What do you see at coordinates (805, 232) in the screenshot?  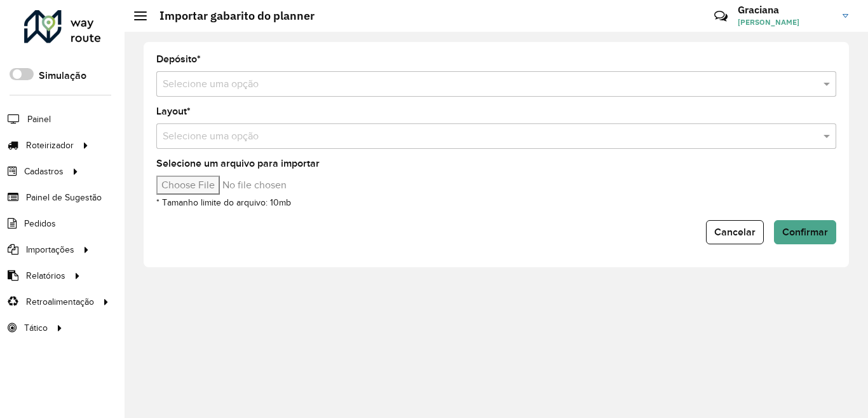 I see `button: Confirmar` at bounding box center [805, 232].